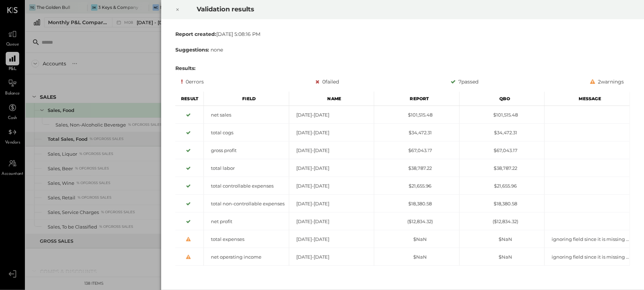 The width and height of the screenshot is (644, 290). Describe the element at coordinates (190, 98) in the screenshot. I see `div: Result` at that location.